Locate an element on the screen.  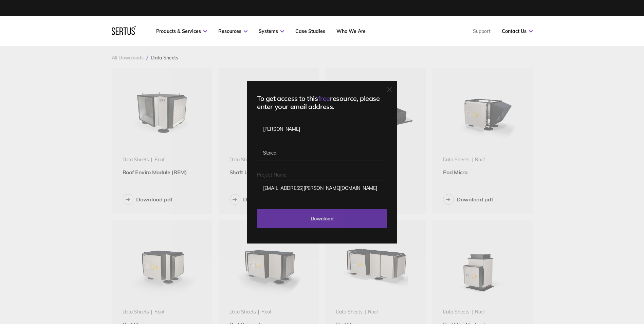
a: Support is located at coordinates (482, 31).